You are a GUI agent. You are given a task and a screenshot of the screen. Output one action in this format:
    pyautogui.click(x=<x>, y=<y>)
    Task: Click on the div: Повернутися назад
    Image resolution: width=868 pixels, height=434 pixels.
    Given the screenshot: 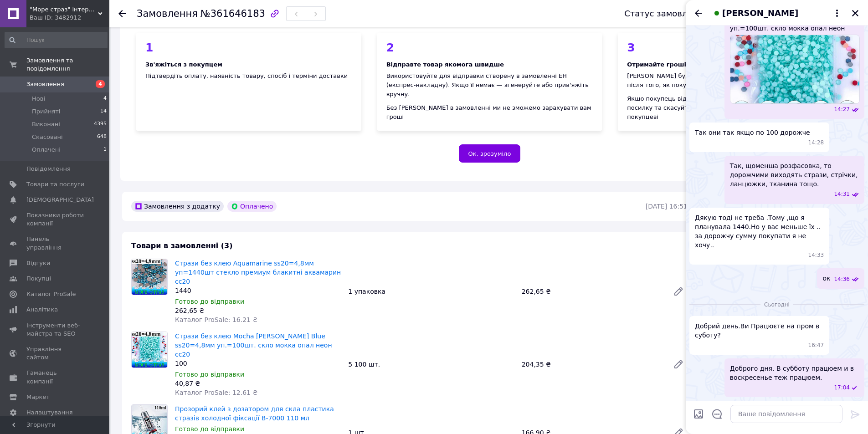 What is the action you would take?
    pyautogui.click(x=122, y=14)
    